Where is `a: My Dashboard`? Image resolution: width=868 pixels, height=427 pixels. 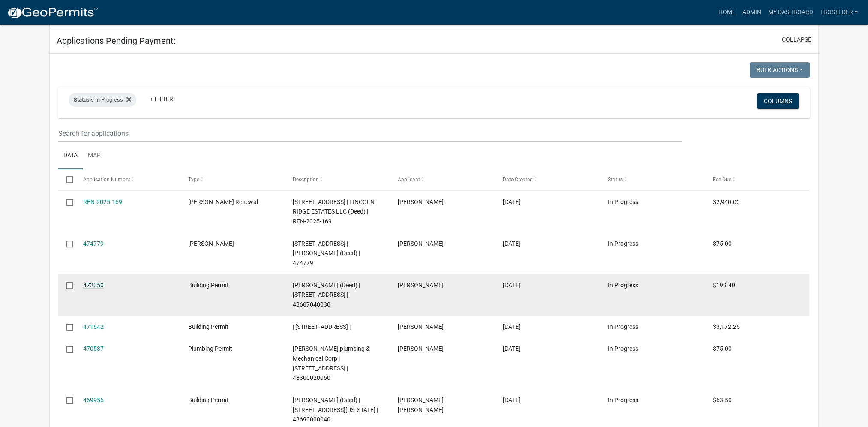 a: My Dashboard is located at coordinates (790, 12).